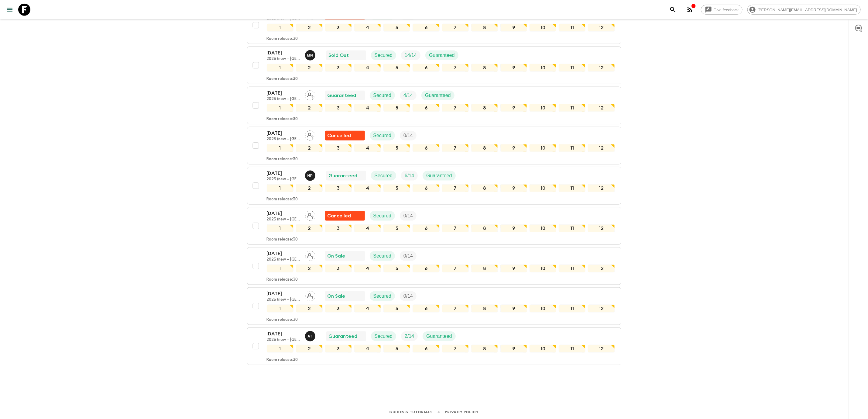 The height and width of the screenshot is (419, 868). I want to click on span: Give feedback, so click(726, 10).